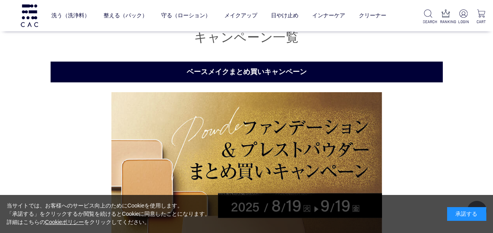 This screenshot has height=233, width=493. Describe the element at coordinates (109, 214) in the screenshot. I see `div: 当サイトでは、お客様へのサービス向上のためにCookieを使用します。 「承諾する」をクリックするか閲覧を続けるとCookieに同意したことになります。 詳細はこちらの をクリックしてください。` at that location.